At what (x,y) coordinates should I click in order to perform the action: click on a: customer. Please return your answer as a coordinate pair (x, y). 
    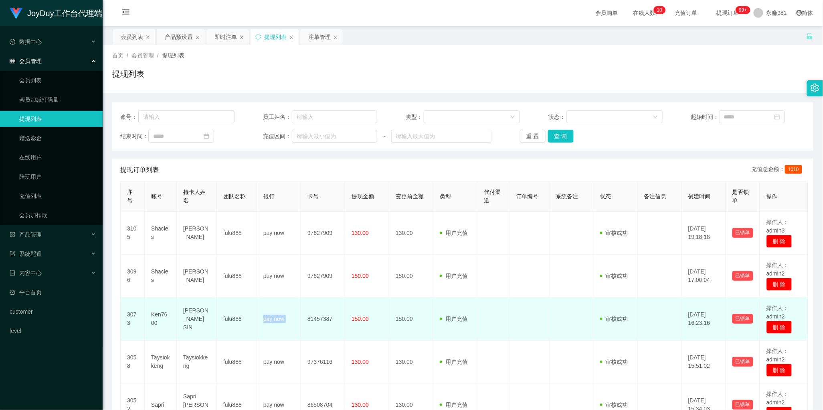
    Looking at the image, I should click on (53, 311).